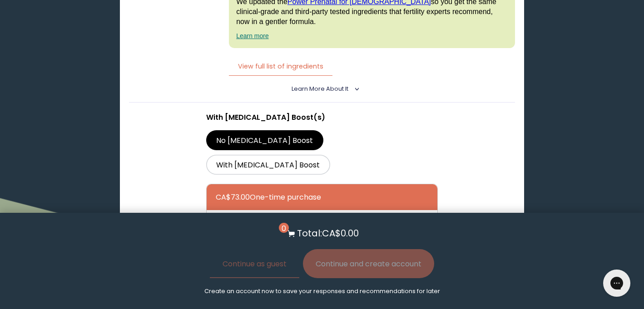 This screenshot has width=644, height=309. I want to click on button: Gorgias live chat, so click(18, 17).